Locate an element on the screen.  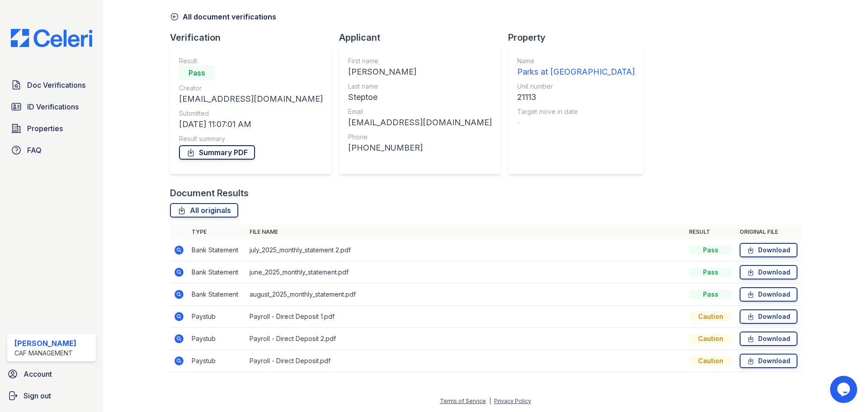
div: Submitted is located at coordinates (251, 113).